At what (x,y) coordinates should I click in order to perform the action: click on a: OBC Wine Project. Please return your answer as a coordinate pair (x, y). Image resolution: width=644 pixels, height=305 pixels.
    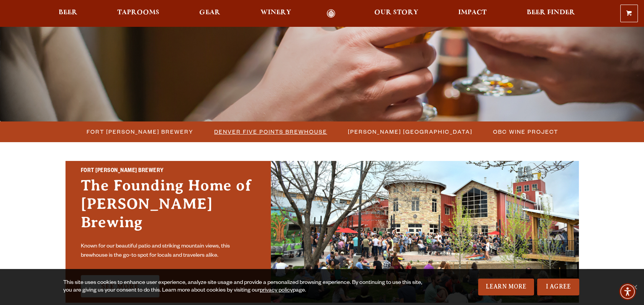
    Looking at the image, I should click on (525, 131).